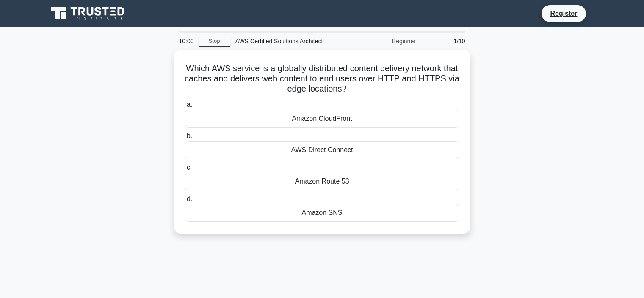  Describe the element at coordinates (186, 41) in the screenshot. I see `div: 10:00` at that location.